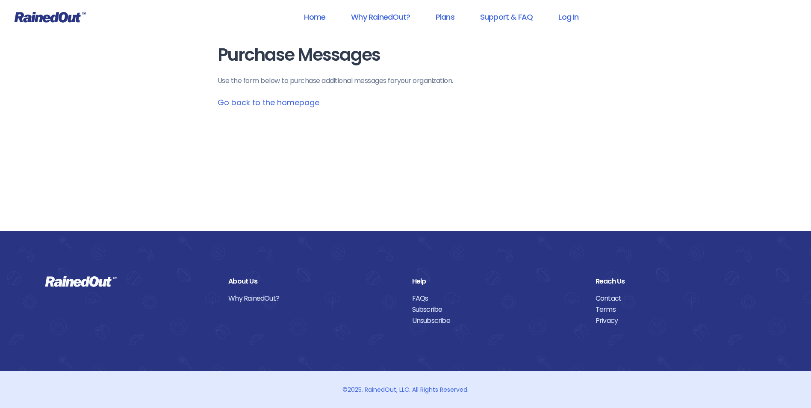  I want to click on a: Home, so click(315, 17).